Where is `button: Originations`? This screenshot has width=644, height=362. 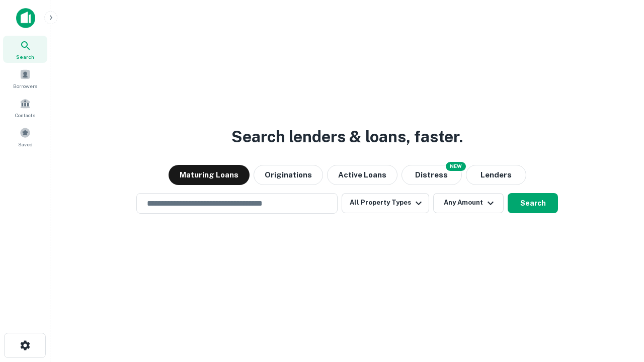 button: Originations is located at coordinates (288, 175).